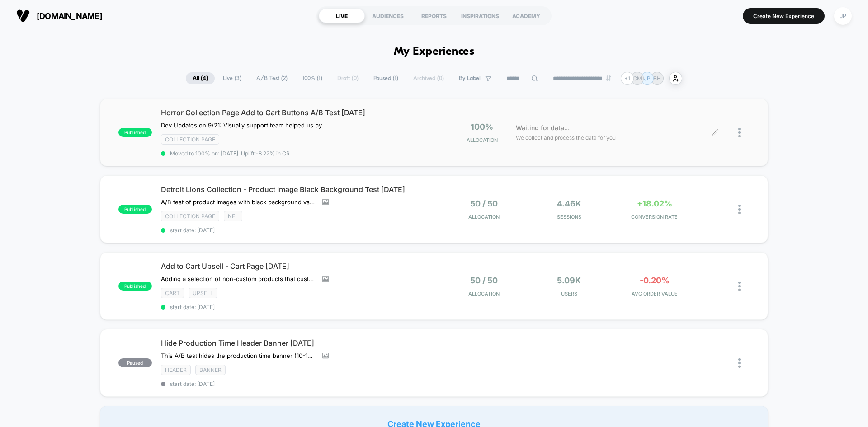 Image resolution: width=868 pixels, height=427 pixels. Describe the element at coordinates (388, 16) in the screenshot. I see `div: AUDIENCES` at that location.